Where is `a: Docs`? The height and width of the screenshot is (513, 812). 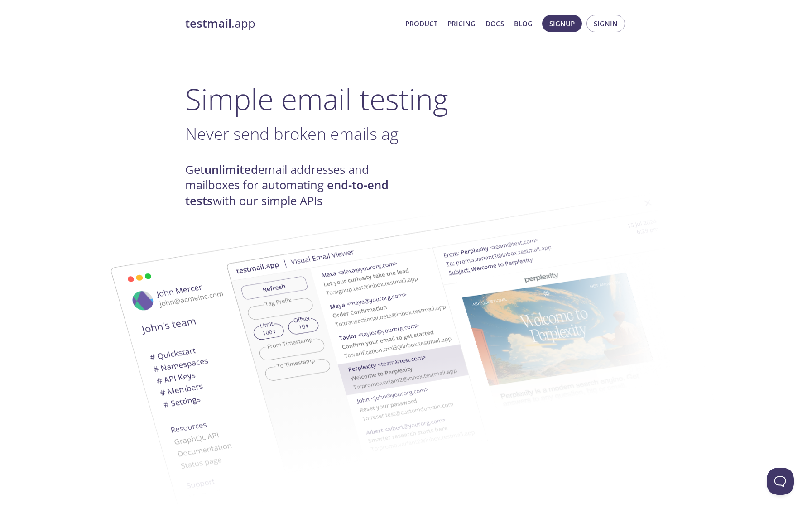
a: Docs is located at coordinates (494, 23).